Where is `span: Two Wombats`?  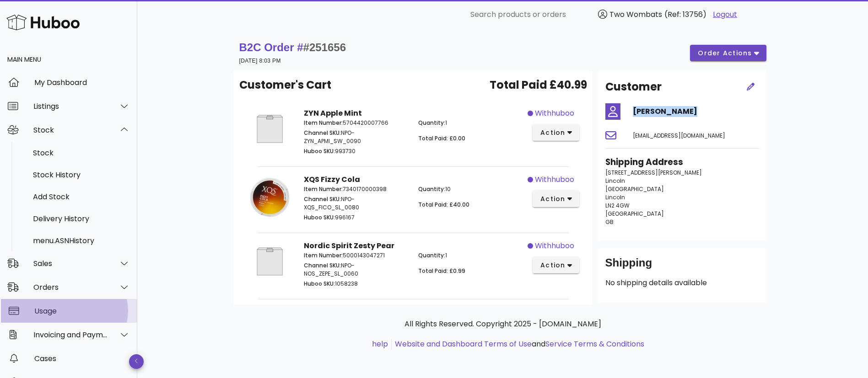 span: Two Wombats is located at coordinates (636, 15).